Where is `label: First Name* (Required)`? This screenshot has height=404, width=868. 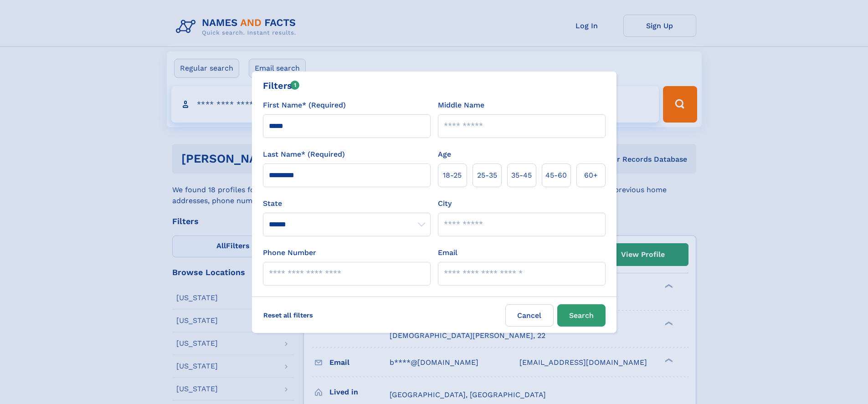 label: First Name* (Required) is located at coordinates (304, 105).